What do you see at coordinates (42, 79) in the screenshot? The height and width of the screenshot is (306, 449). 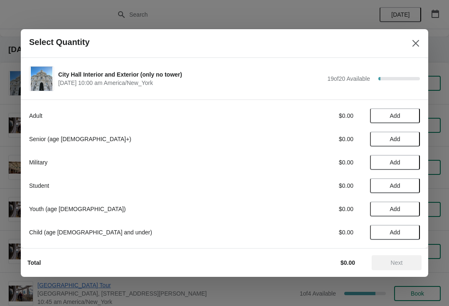 I see `img: City Hall Interior and Exterior (only no tower) | | August 26 | 10:00 am America/New_York` at bounding box center [42, 79].